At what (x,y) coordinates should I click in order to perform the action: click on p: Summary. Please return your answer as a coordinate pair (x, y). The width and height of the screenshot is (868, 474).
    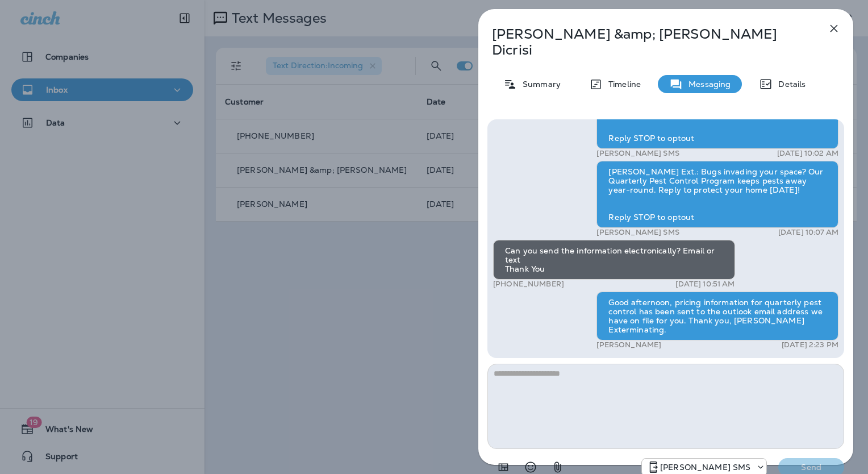
    Looking at the image, I should click on (539, 84).